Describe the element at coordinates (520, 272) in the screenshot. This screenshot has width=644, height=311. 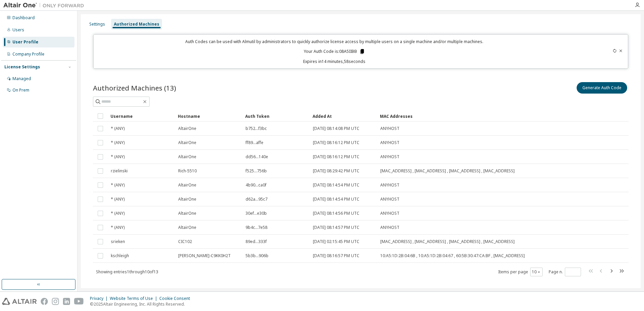
I see `span: Items per page` at that location.